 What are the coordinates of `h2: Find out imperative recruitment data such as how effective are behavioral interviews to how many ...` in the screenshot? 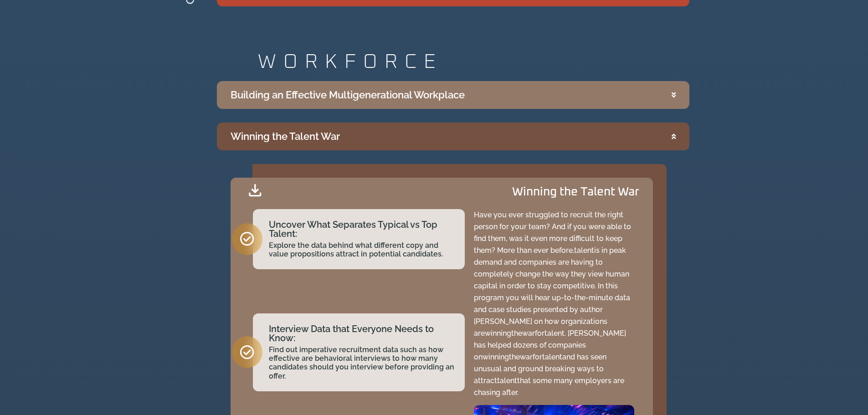 It's located at (362, 363).